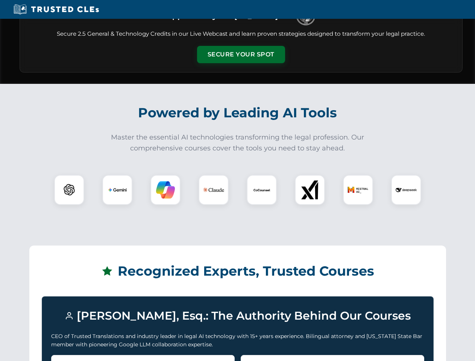 This screenshot has width=475, height=361. Describe the element at coordinates (238, 113) in the screenshot. I see `h2: Powered by Leading AI Tools` at that location.